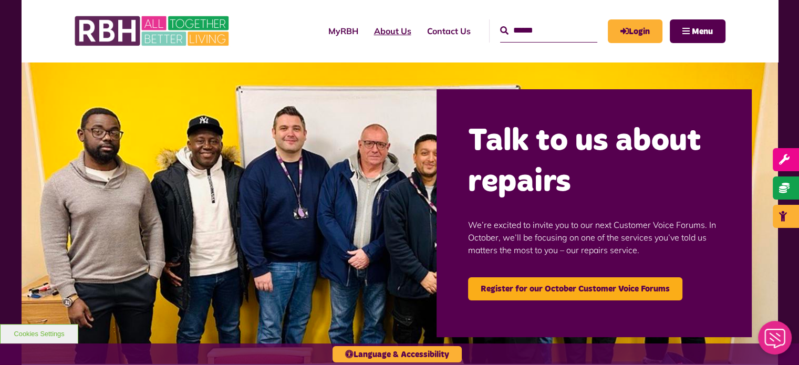 The height and width of the screenshot is (365, 799). What do you see at coordinates (392, 31) in the screenshot?
I see `a: About Us` at bounding box center [392, 31].